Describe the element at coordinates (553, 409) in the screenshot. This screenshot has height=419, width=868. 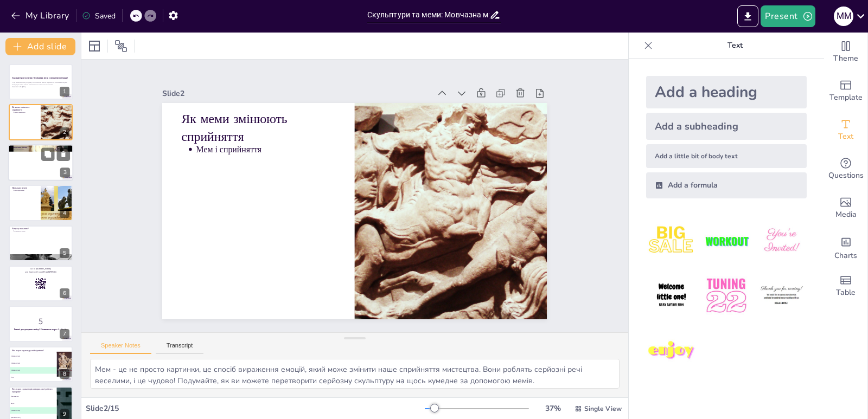
I see `div: 37 %` at that location.